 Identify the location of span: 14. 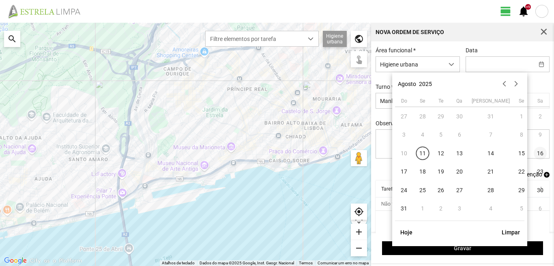
(491, 153).